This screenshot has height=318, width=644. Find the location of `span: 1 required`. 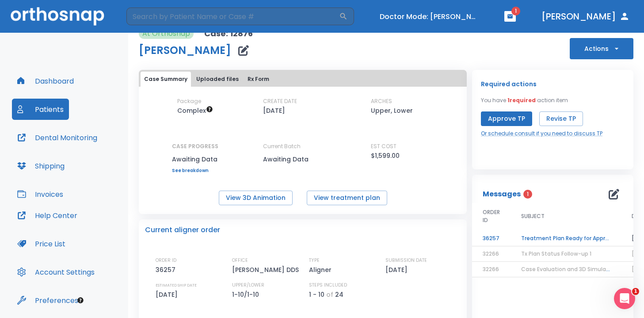

span: 1 required is located at coordinates (521, 100).